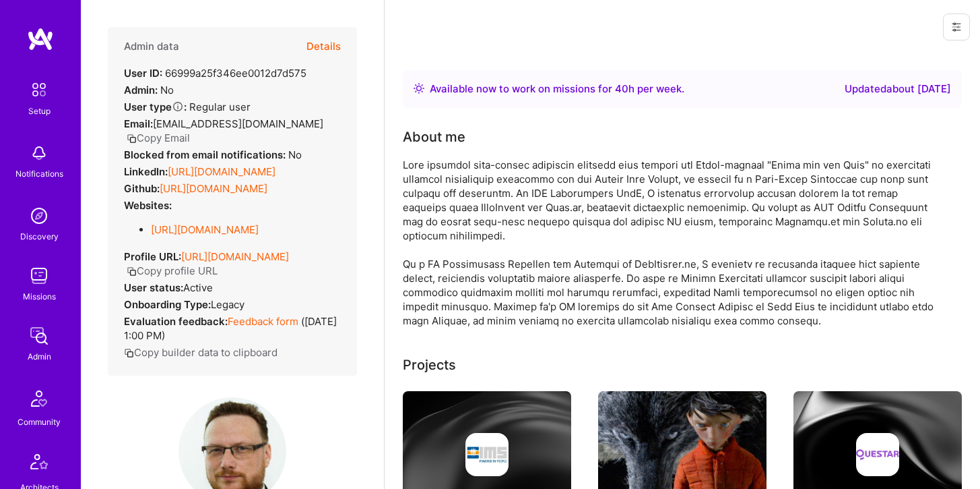  I want to click on strong: Admin:, so click(141, 90).